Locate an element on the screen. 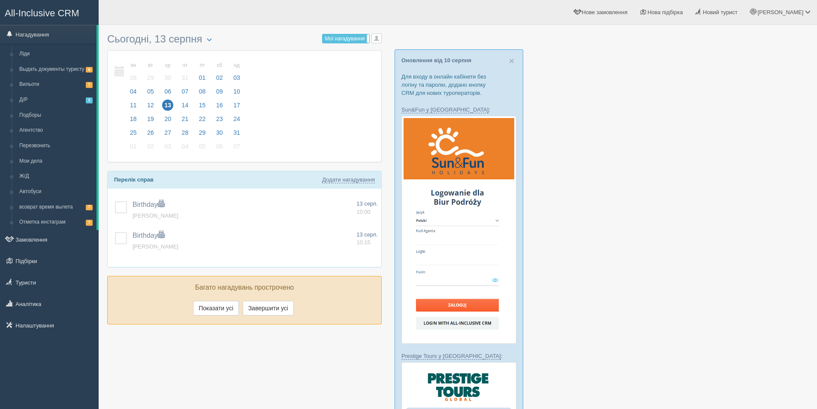 The height and width of the screenshot is (409, 817). a: 02 is located at coordinates (151, 148).